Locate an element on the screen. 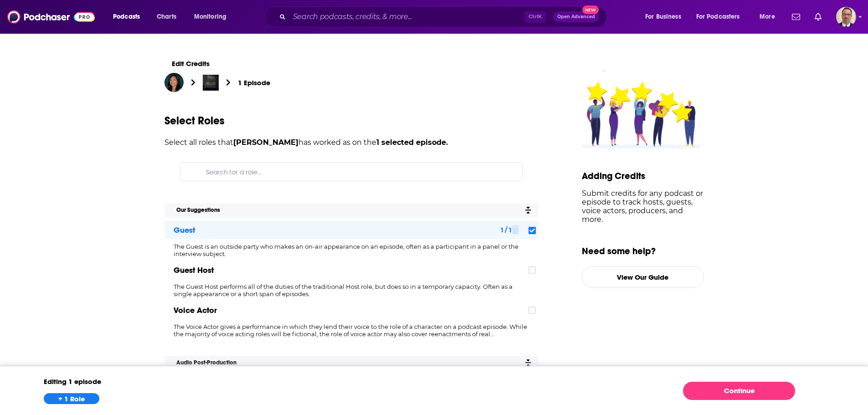 This screenshot has width=868, height=415. p: Select Roles is located at coordinates (351, 121).